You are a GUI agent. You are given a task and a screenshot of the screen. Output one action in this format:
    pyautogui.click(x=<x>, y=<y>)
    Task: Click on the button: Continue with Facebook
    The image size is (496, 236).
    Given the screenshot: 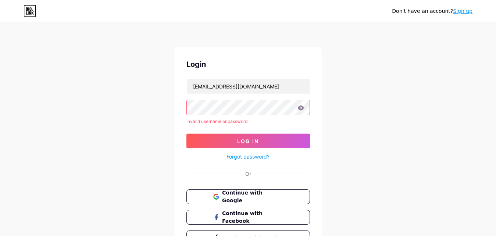 What is the action you would take?
    pyautogui.click(x=248, y=218)
    